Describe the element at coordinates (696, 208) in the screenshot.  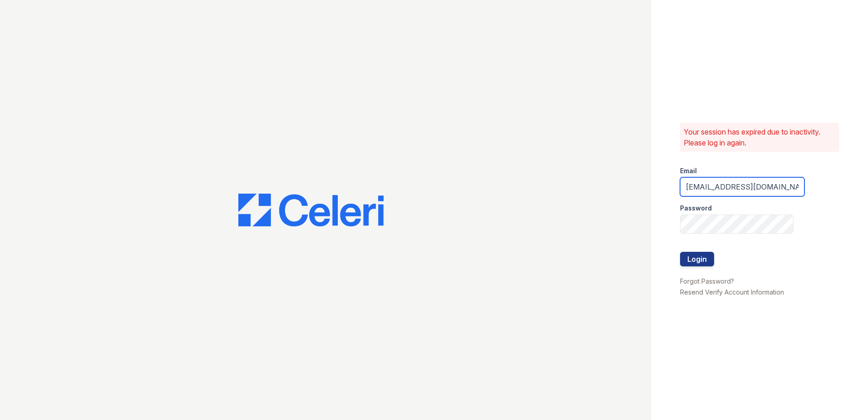
I see `label: Password` at that location.